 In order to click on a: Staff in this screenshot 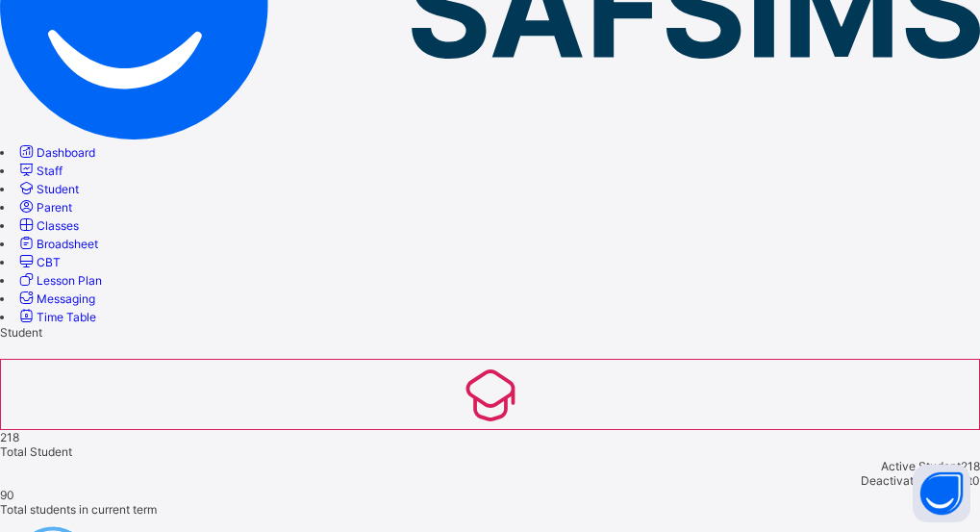, I will do `click(40, 171)`.